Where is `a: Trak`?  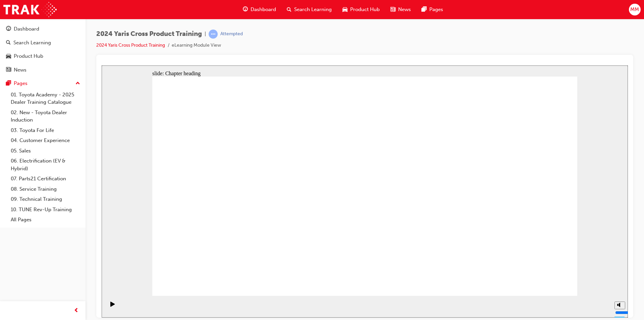 a: Trak is located at coordinates (30, 10).